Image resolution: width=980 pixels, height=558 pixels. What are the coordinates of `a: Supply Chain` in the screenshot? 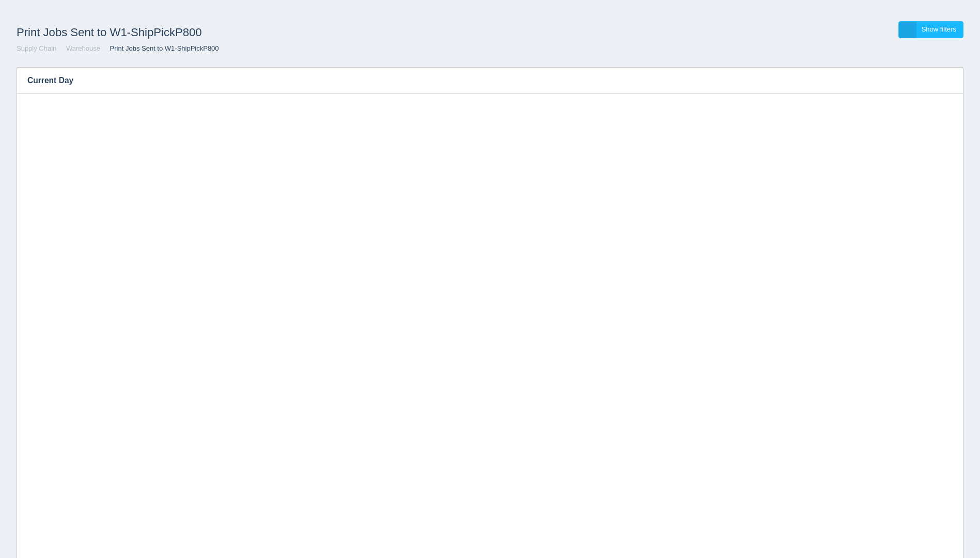 It's located at (36, 48).